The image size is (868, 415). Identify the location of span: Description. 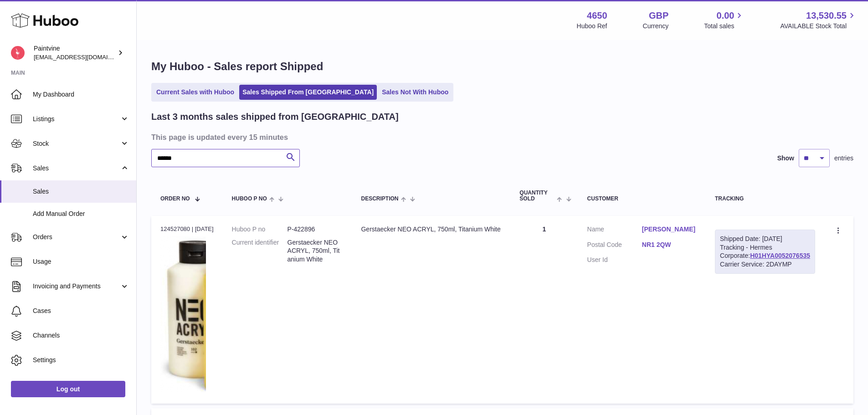
(380, 198).